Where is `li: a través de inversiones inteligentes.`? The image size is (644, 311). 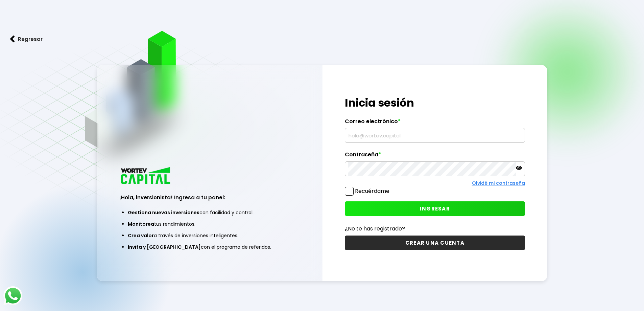 li: a través de inversiones inteligentes. is located at coordinates (209, 235).